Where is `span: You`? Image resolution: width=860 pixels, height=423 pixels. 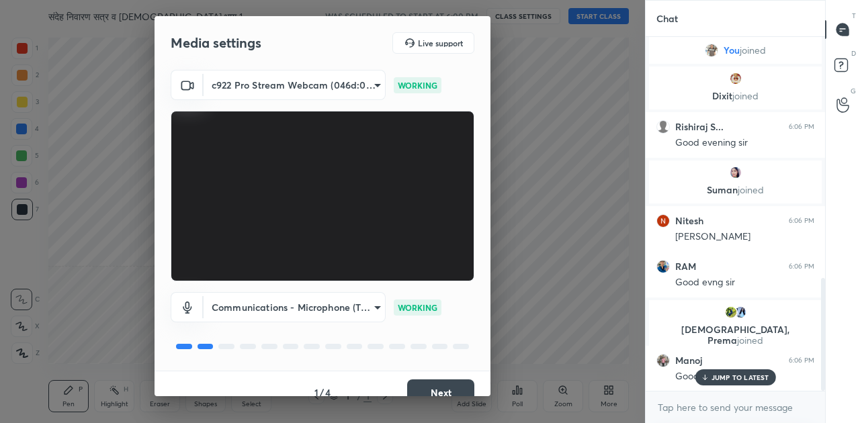
span: You is located at coordinates (731, 50).